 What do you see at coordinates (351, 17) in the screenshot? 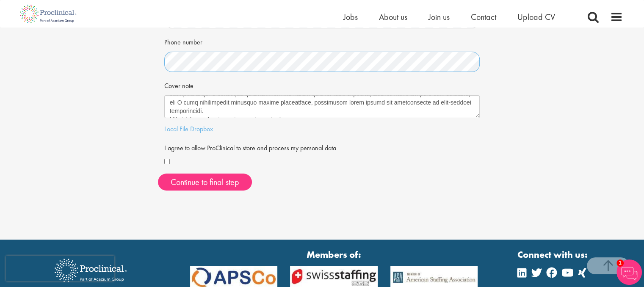
I see `a: Jobs` at bounding box center [351, 17].